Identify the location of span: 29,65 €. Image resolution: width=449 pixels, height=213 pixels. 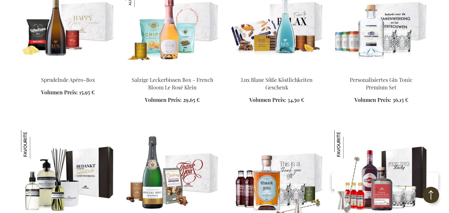
(191, 100).